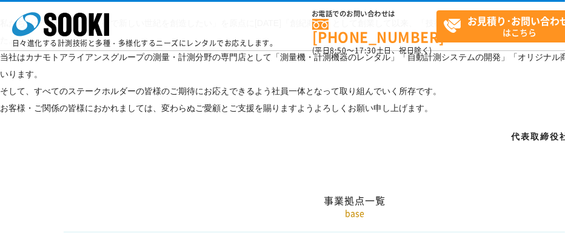  What do you see at coordinates (145, 43) in the screenshot?
I see `p: 日々進化する計測技術と多種・多様化するニーズにレンタルでお応えします。` at bounding box center [145, 43].